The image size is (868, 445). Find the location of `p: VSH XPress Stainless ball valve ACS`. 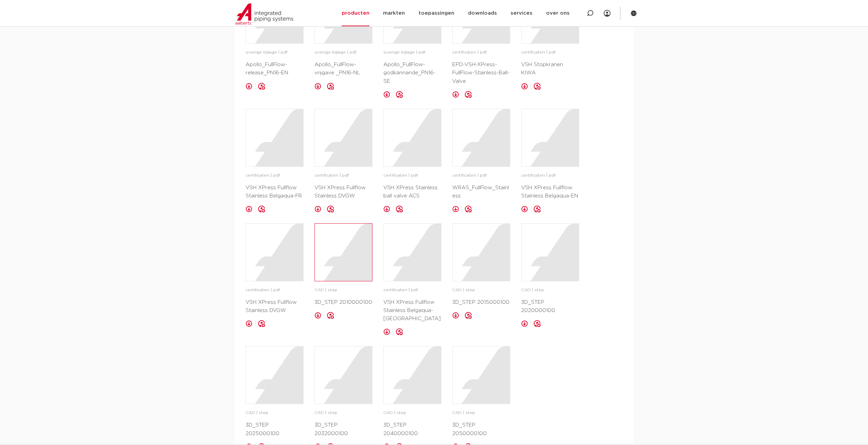

p: VSH XPress Stainless ball valve ACS is located at coordinates (412, 192).